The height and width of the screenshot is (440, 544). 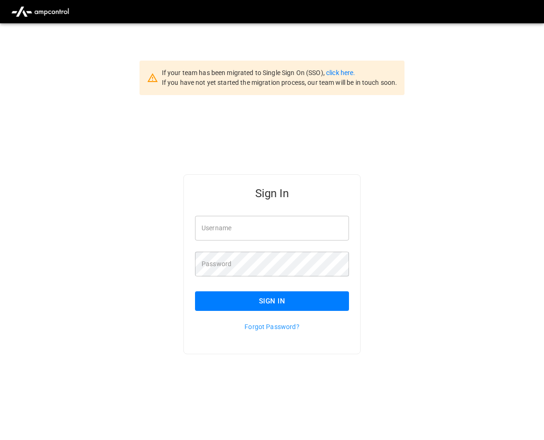 What do you see at coordinates (40, 12) in the screenshot?
I see `img: ampcontrol.io logo` at bounding box center [40, 12].